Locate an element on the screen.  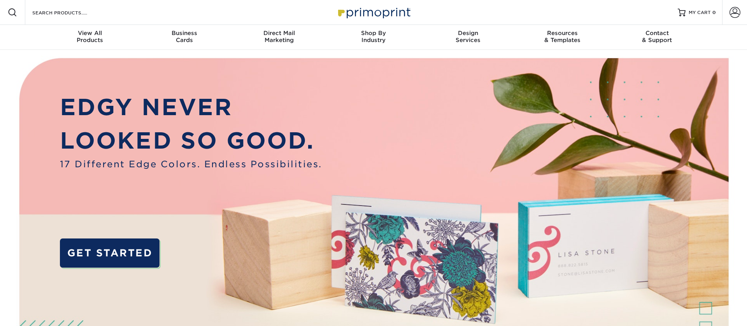
span: 17 Different Edge Colors. Endless Possibilities. is located at coordinates (191, 164).